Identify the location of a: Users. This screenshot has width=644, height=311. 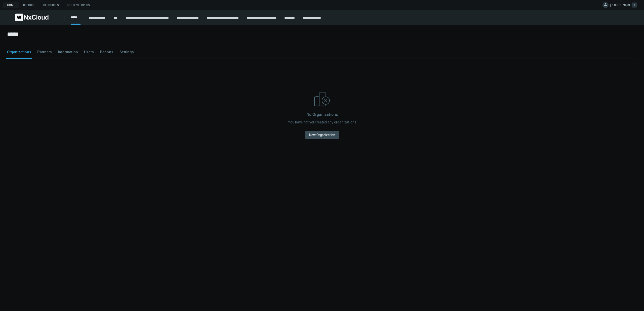
(89, 52).